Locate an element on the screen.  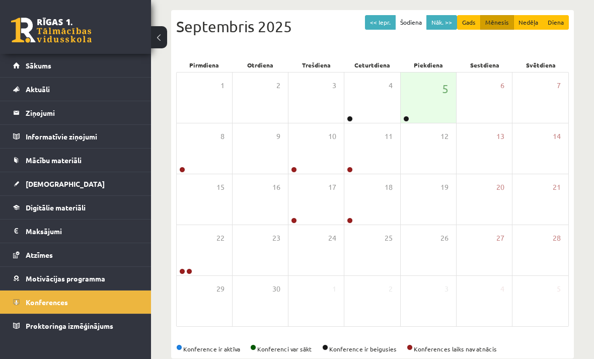
span: Mācību materiāli is located at coordinates (53, 160).